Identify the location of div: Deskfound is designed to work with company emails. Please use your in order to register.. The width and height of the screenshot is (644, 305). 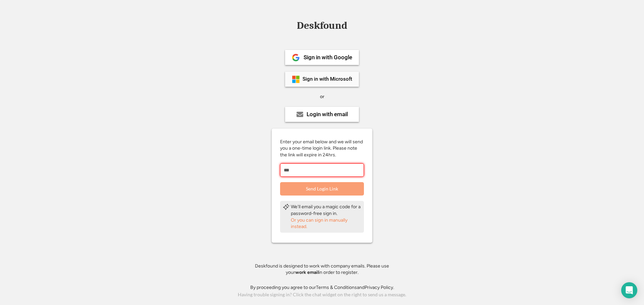
(322, 269).